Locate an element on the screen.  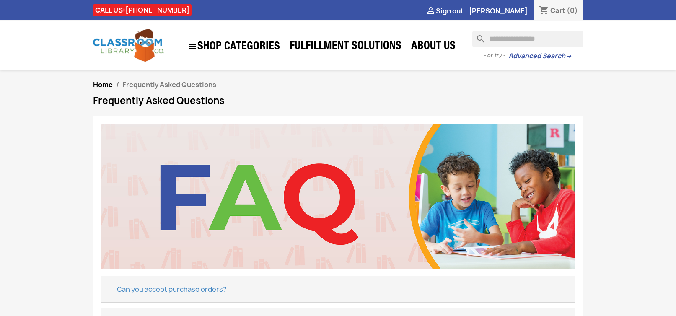
span: Home is located at coordinates (103, 85).